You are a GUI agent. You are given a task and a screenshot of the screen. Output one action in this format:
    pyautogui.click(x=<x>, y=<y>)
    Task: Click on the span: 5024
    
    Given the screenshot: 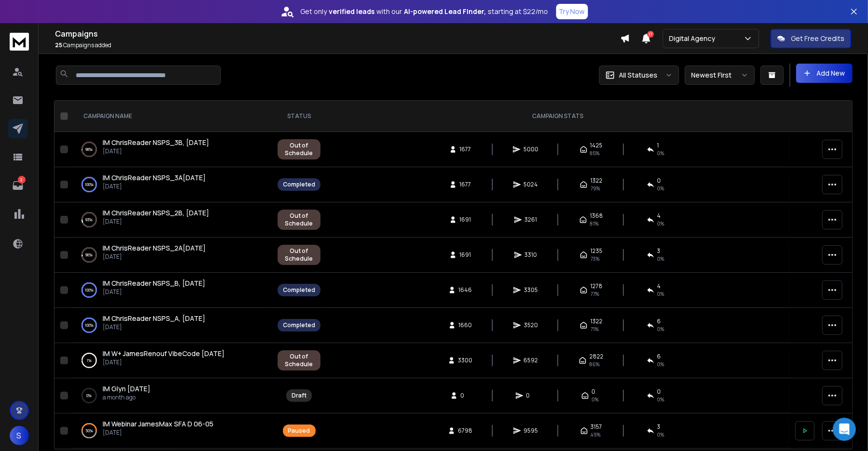 What is the action you would take?
    pyautogui.click(x=531, y=185)
    